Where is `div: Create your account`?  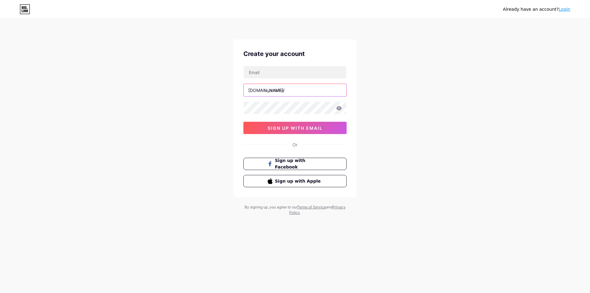 div: Create your account is located at coordinates (295, 54).